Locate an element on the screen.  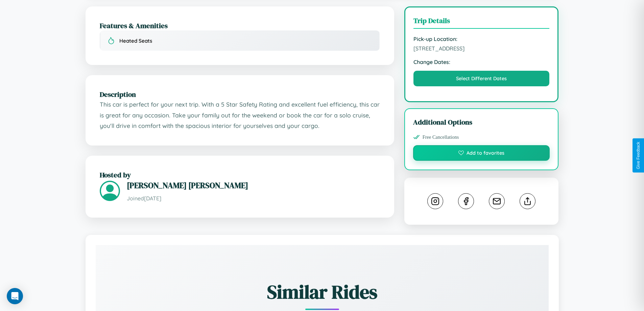
h2: Hosted by is located at coordinates (240, 175).